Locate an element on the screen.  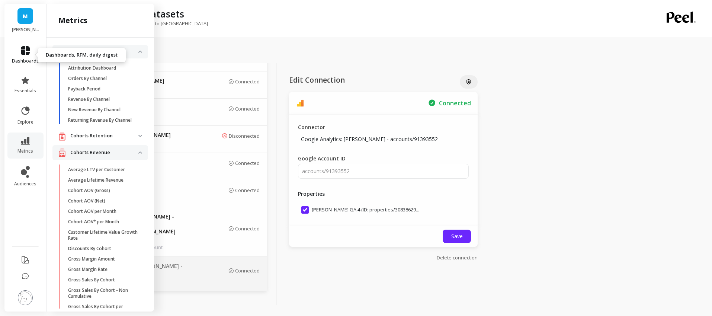
p: Gross Margin Amount is located at coordinates (91, 259).